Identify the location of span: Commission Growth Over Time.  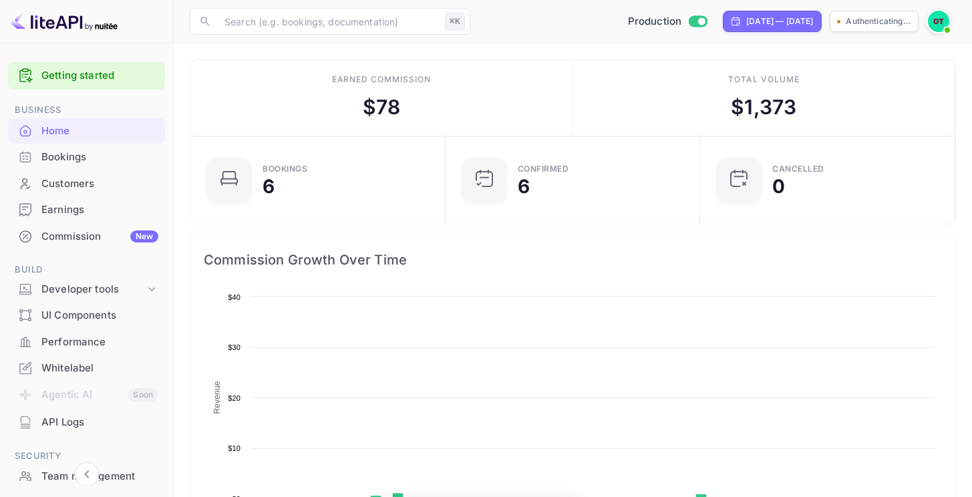
(573, 260).